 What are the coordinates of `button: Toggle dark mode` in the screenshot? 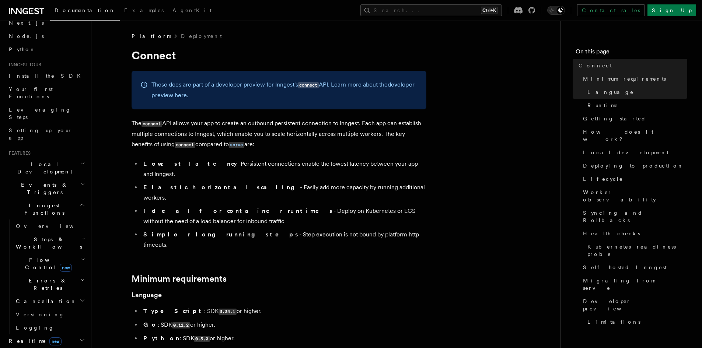 It's located at (556, 10).